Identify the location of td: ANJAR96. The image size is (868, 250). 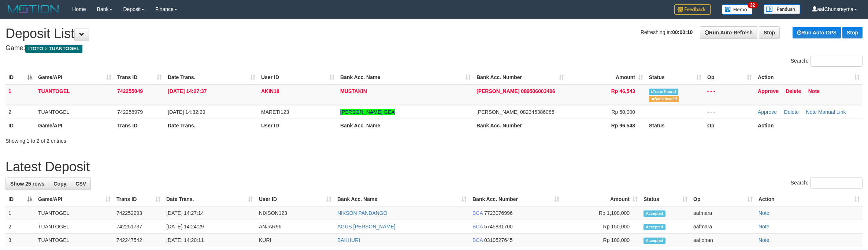
(295, 227).